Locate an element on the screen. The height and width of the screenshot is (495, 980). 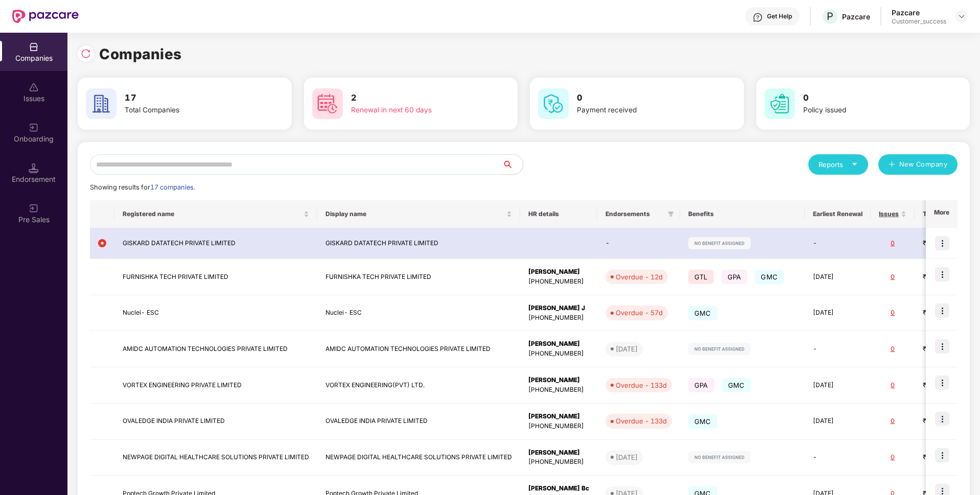
img: svg+xml;base64,PHN2ZyBpZD0iRHJvcGRvd24tMzJ4MzIiIHhtbG5zPSJodHRwOi8vd3d3LnczLm9yZy8yMDAwL3N2ZyIgd2... is located at coordinates (962, 16).